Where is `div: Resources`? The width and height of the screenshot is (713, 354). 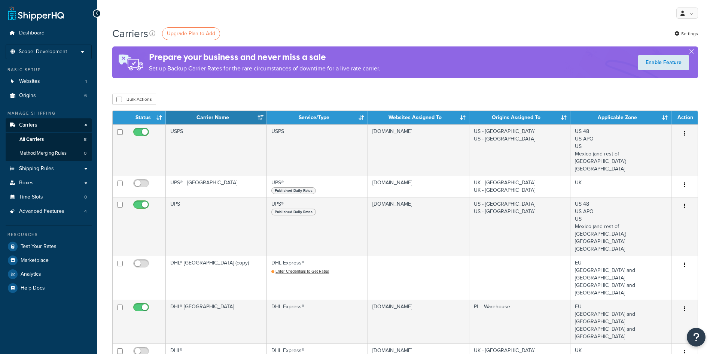 div: Resources is located at coordinates (49, 234).